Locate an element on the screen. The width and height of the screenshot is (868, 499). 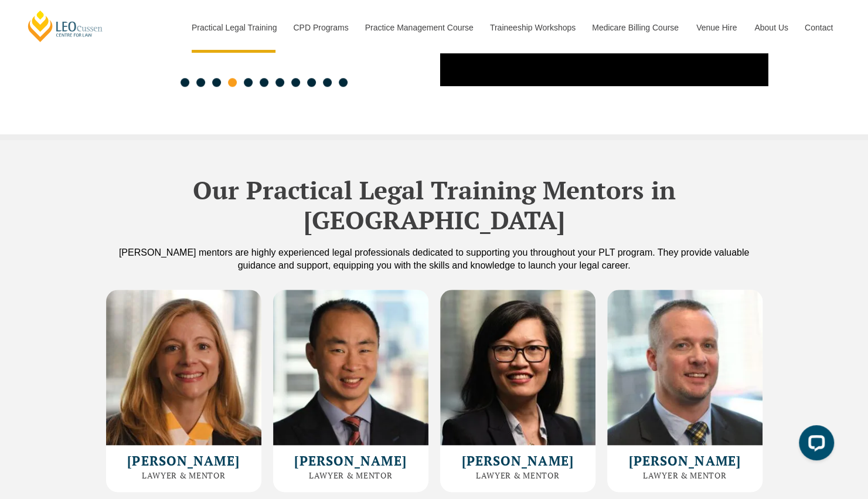
a: Medicare Billing Course is located at coordinates (635, 28).